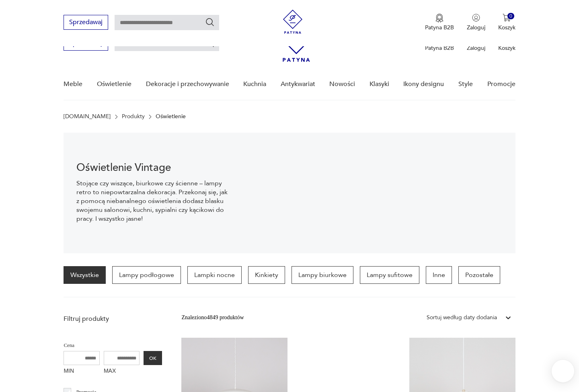 The height and width of the screenshot is (392, 579). Describe the element at coordinates (507, 18) in the screenshot. I see `img: Ikona koszyka` at that location.